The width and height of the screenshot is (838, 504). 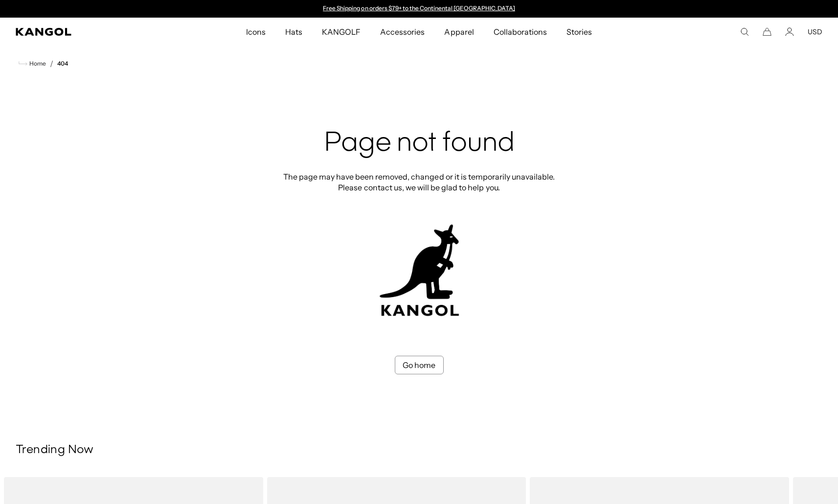 What do you see at coordinates (89, 32) in the screenshot?
I see `a: Kangol` at bounding box center [89, 32].